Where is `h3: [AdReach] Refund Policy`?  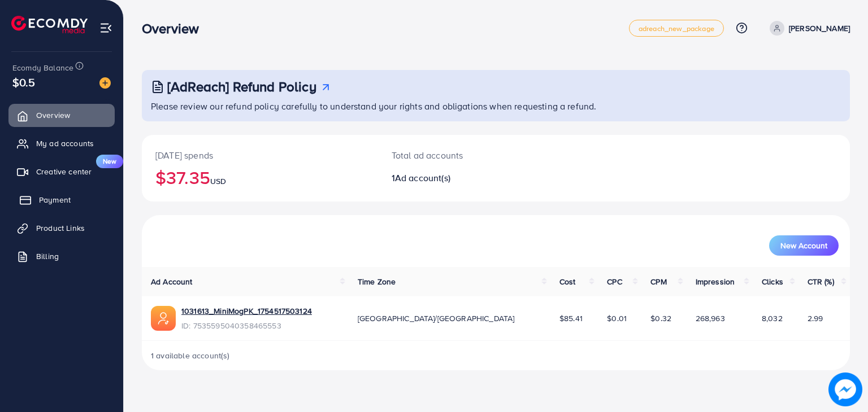 h3: [AdReach] Refund Policy is located at coordinates (242, 86).